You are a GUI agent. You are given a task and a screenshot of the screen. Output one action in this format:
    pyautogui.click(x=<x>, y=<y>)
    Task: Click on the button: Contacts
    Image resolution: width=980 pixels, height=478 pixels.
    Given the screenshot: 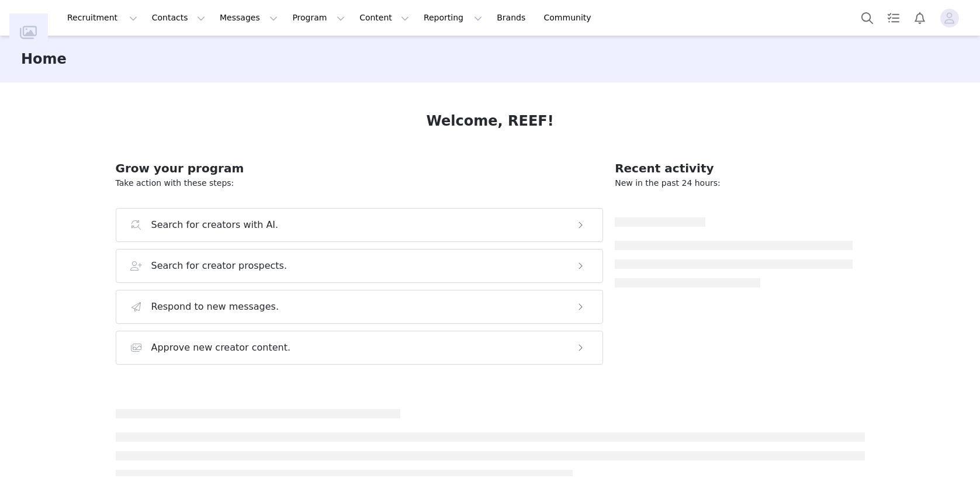 What is the action you would take?
    pyautogui.click(x=178, y=18)
    